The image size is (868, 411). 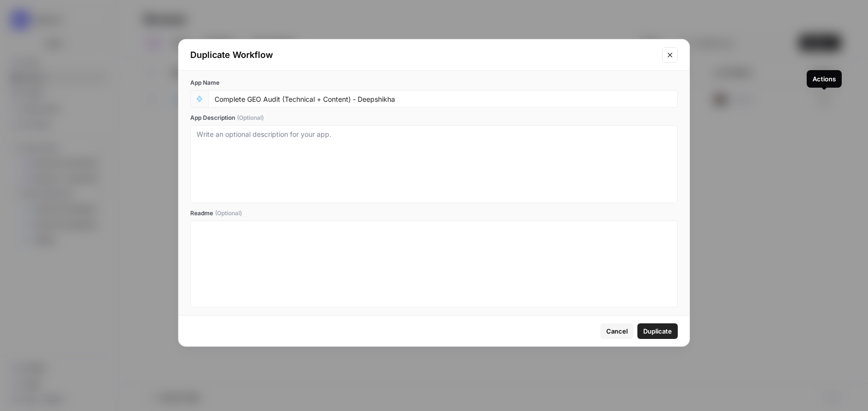 I want to click on div: Duplicate Workflow, so click(x=423, y=55).